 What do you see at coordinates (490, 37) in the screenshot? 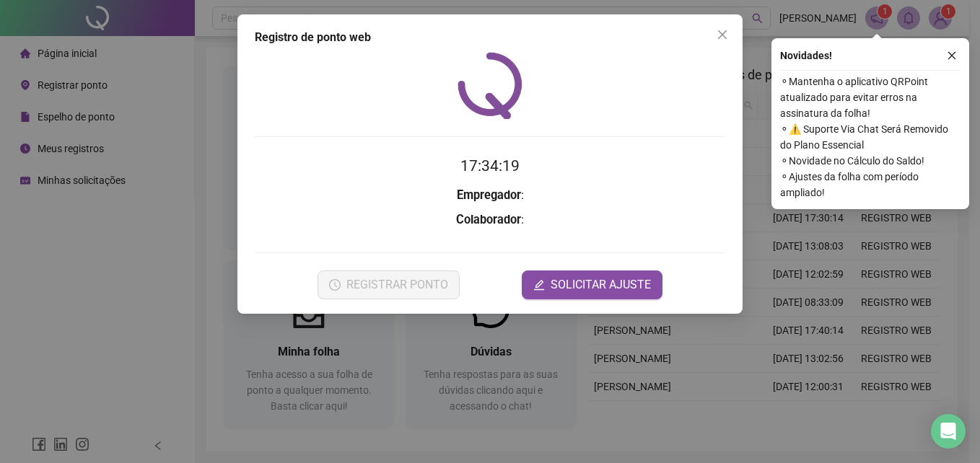
I see `div: Registro de ponto web` at bounding box center [490, 37].